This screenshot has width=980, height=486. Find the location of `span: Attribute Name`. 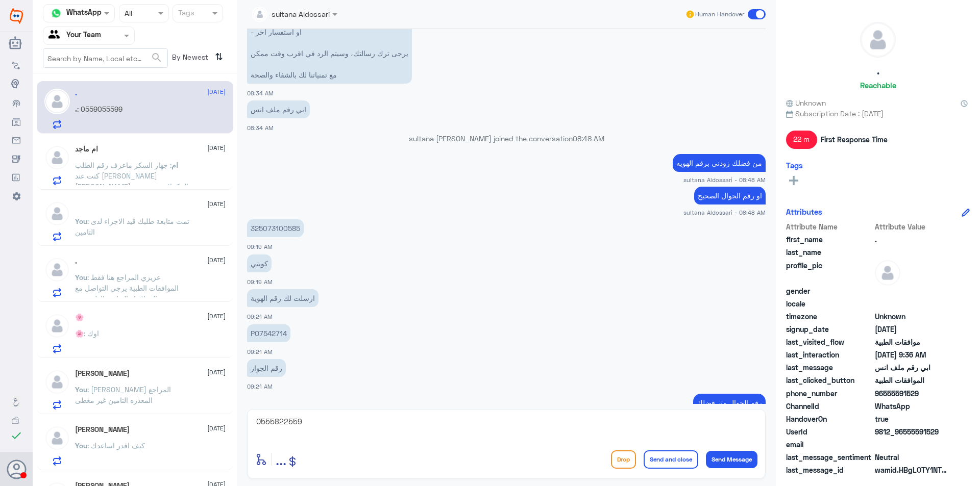

span: Attribute Name is located at coordinates (829, 226).